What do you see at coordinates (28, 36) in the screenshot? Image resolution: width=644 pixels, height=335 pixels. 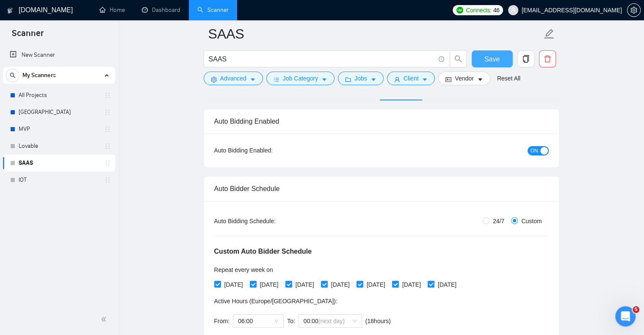 I see `span: Scanner` at bounding box center [28, 36].